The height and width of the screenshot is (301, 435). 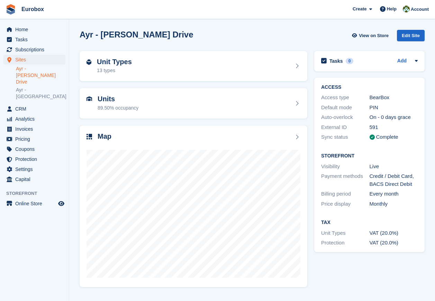 What do you see at coordinates (105, 136) in the screenshot?
I see `h2: Map` at bounding box center [105, 136].